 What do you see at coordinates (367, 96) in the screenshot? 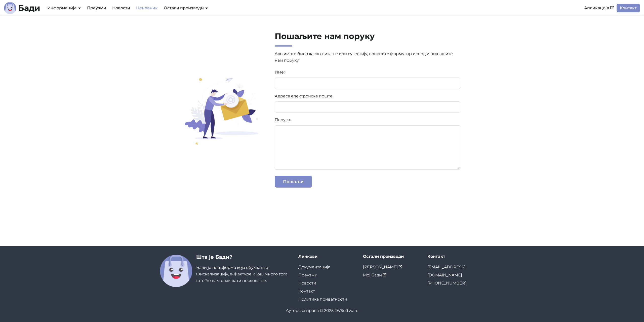
I see `label: Адреса електронске поште:` at bounding box center [367, 96].